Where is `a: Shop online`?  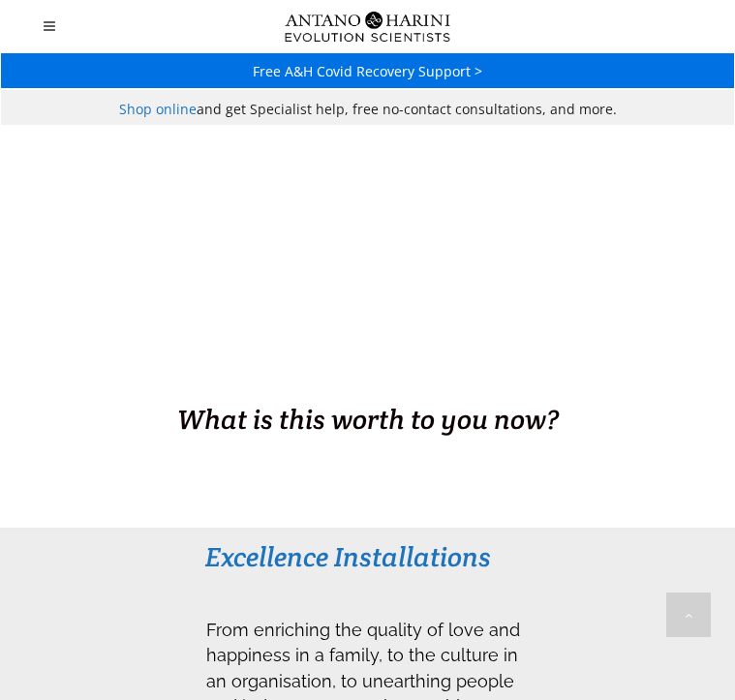 a: Shop online is located at coordinates (158, 108).